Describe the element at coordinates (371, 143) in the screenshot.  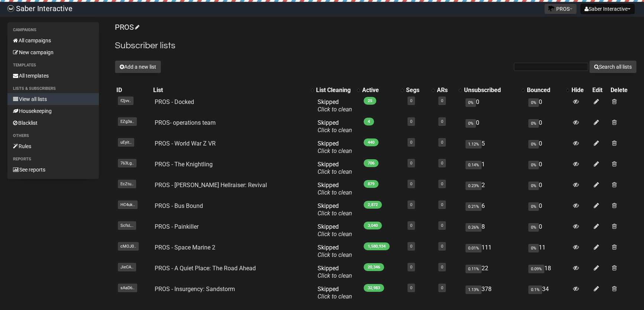
I see `span: 440` at that location.